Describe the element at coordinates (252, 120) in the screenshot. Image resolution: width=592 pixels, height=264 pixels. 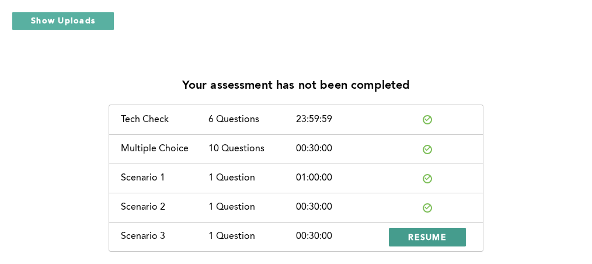
I see `div: 6 Questions` at that location.